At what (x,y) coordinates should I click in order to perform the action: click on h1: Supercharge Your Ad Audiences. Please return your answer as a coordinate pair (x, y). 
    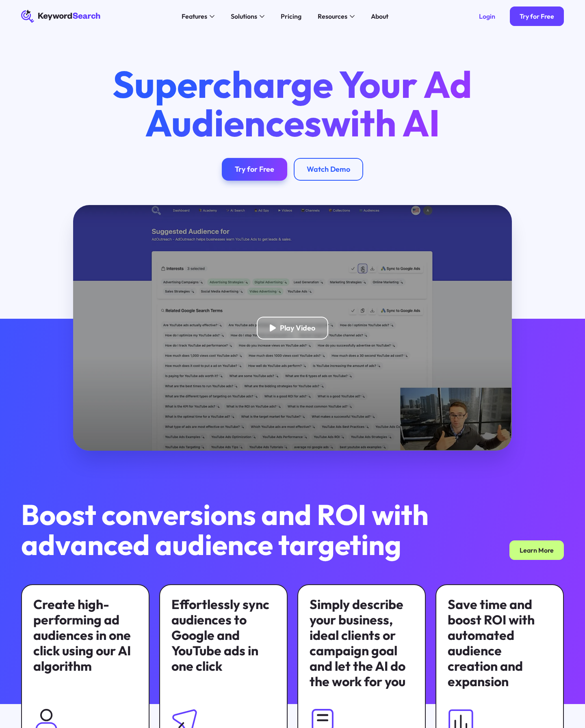
    Looking at the image, I should click on (292, 104).